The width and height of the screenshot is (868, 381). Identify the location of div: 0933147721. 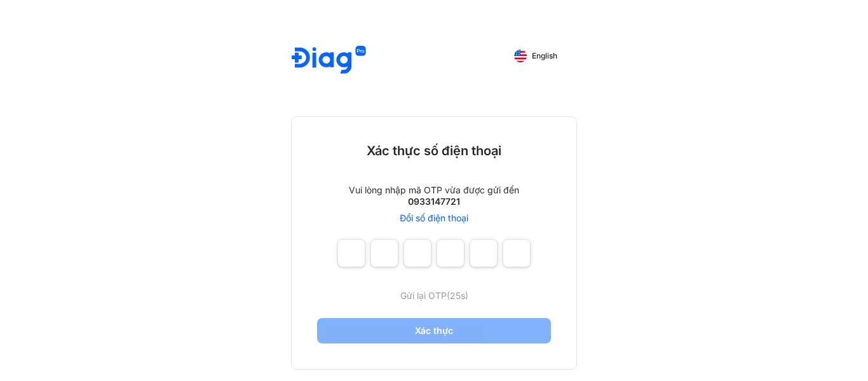
(434, 201).